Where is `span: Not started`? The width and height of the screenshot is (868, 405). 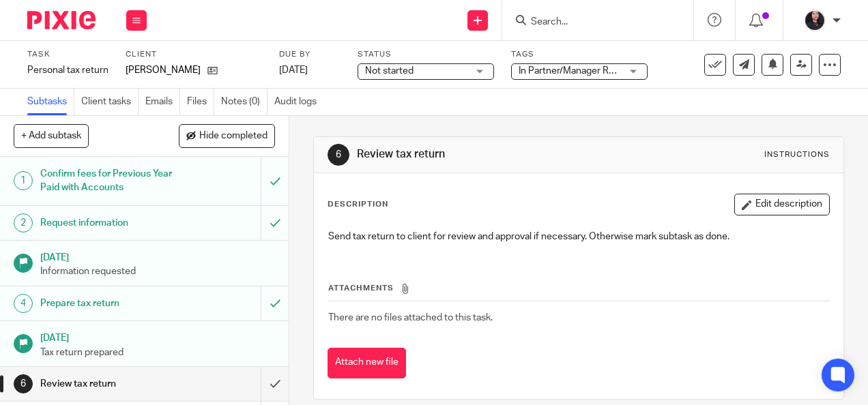 span: Not started is located at coordinates (389, 71).